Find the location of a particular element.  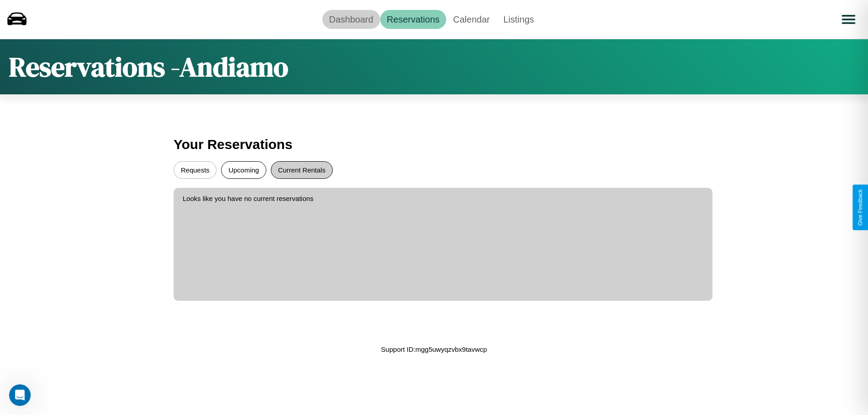

button: Requests is located at coordinates (195, 170).